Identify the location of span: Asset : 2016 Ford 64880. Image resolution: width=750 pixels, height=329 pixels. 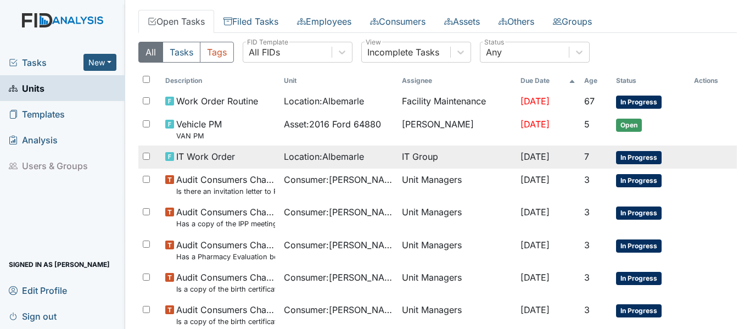
(332, 124).